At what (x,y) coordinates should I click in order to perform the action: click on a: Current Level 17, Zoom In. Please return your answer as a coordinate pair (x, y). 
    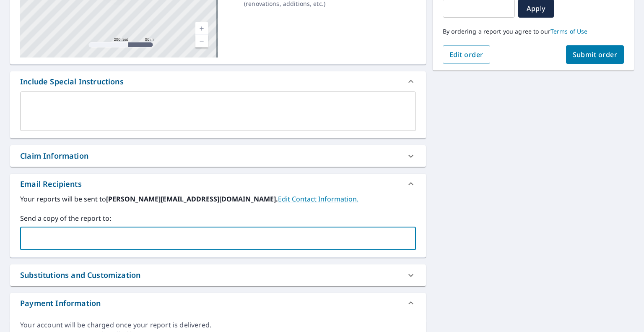
    Looking at the image, I should click on (201, 29).